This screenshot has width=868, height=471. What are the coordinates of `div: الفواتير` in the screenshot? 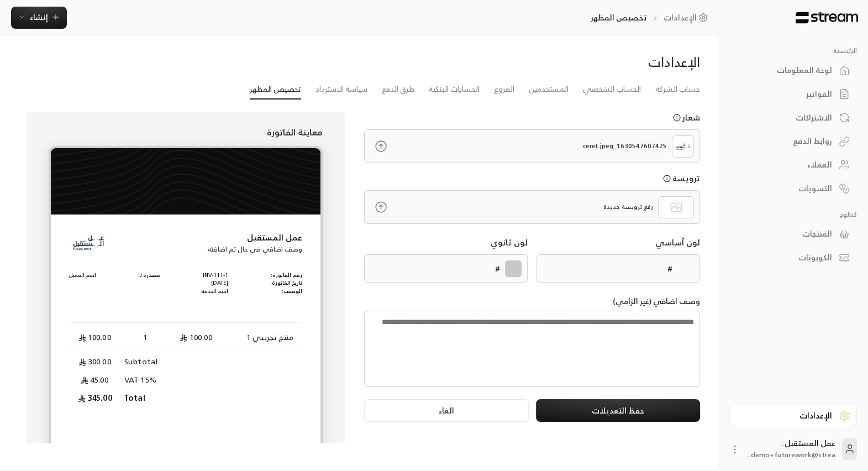 It's located at (787, 94).